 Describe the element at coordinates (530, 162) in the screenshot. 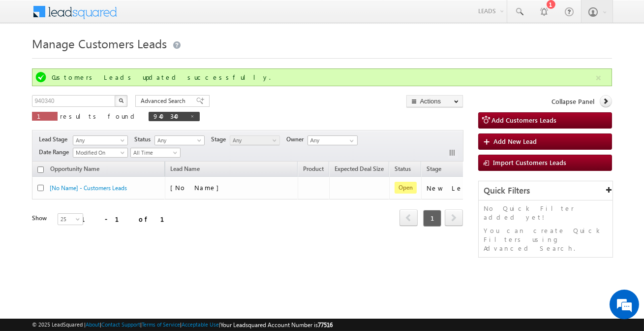

I see `span: Import Customers Leads` at that location.